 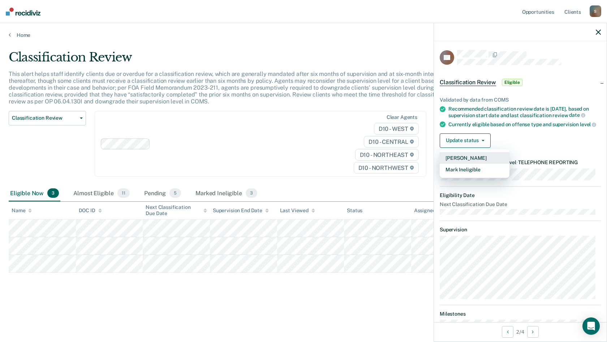 What do you see at coordinates (396, 129) in the screenshot?
I see `span: D10 - WEST` at bounding box center [396, 129].